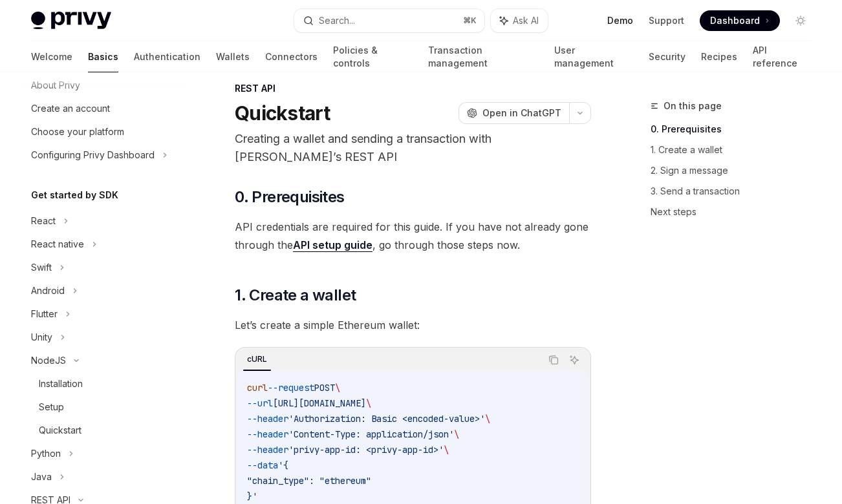 This screenshot has height=504, width=842. What do you see at coordinates (291, 388) in the screenshot?
I see `span: --request` at bounding box center [291, 388].